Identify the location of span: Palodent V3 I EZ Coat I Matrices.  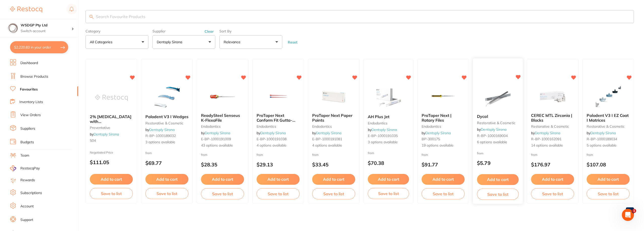
(607, 118).